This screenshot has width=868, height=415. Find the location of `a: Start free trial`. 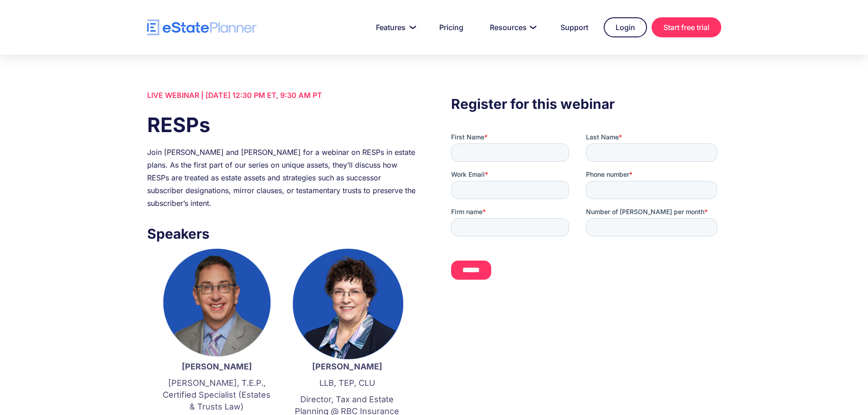

a: Start free trial is located at coordinates (687, 27).